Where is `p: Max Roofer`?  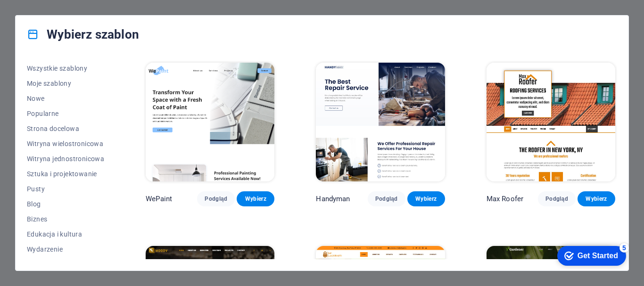
p: Max Roofer is located at coordinates (505, 199).